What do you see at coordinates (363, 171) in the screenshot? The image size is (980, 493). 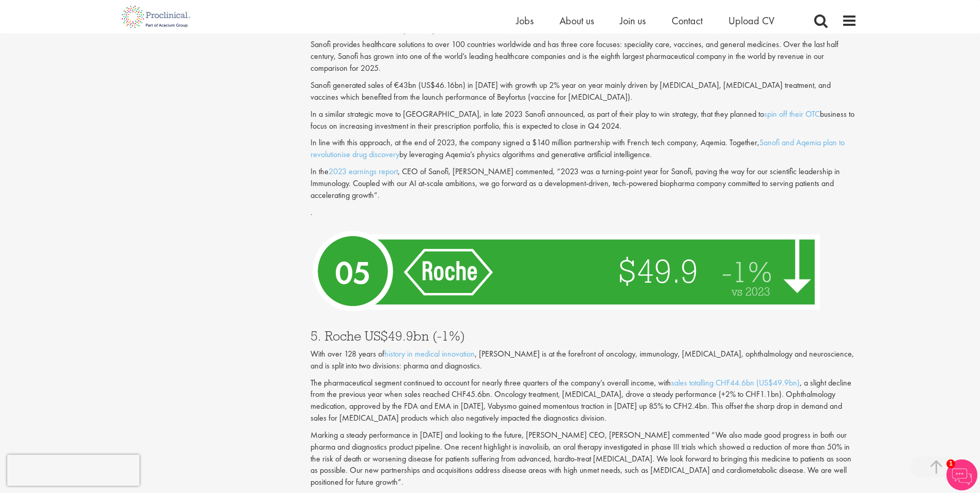 I see `a: 2023 earnings report` at bounding box center [363, 171].